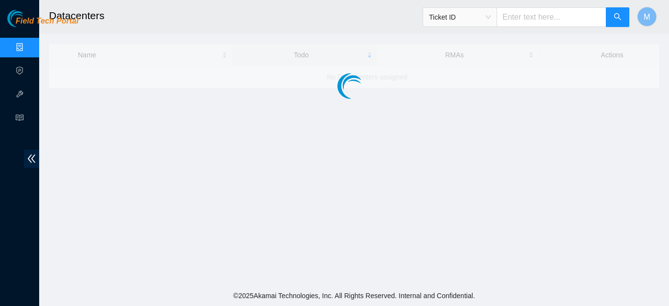 Image resolution: width=669 pixels, height=306 pixels. What do you see at coordinates (618, 17) in the screenshot?
I see `span: search` at bounding box center [618, 17].